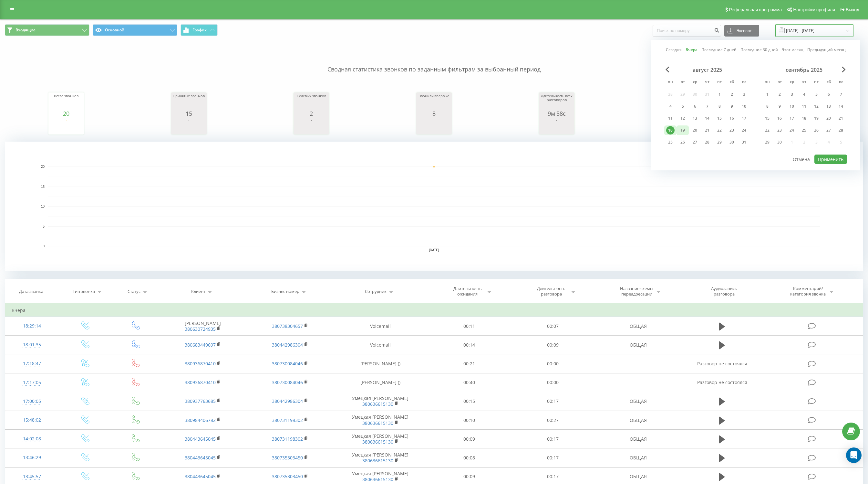  I want to click on div: сентябрь 2025, so click(804, 70).